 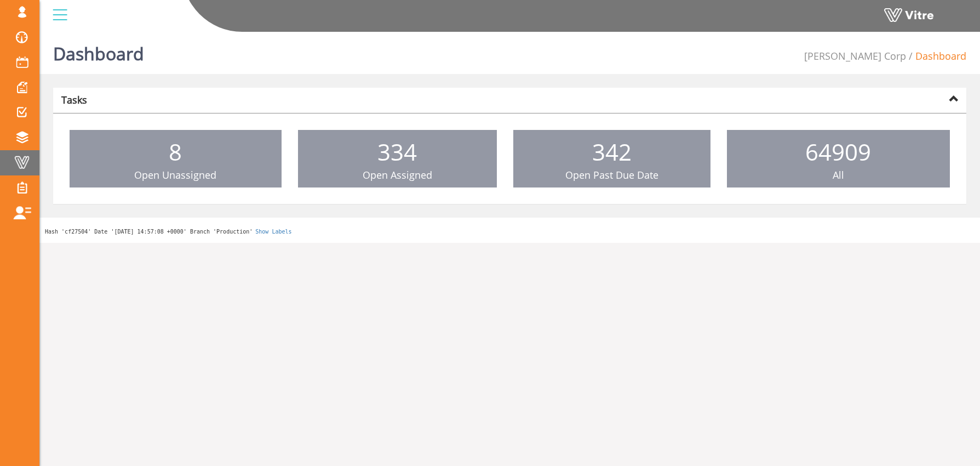 What do you see at coordinates (838, 175) in the screenshot?
I see `span: All` at bounding box center [838, 175].